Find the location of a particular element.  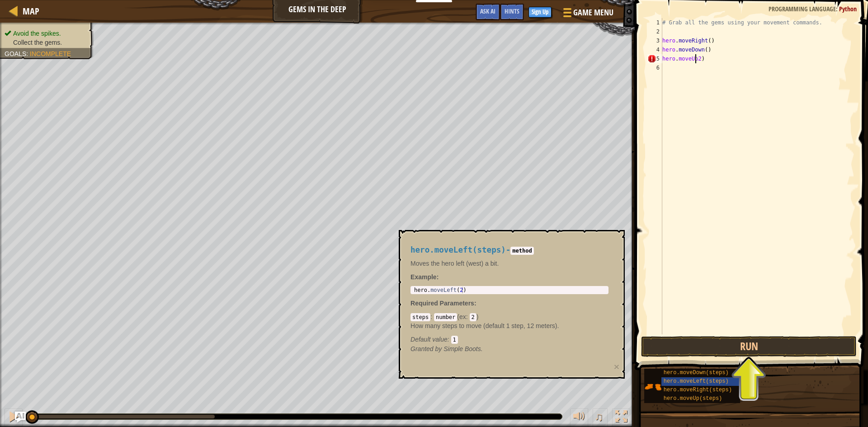

p: Moves the hero left (west) a bit. is located at coordinates (509, 263).